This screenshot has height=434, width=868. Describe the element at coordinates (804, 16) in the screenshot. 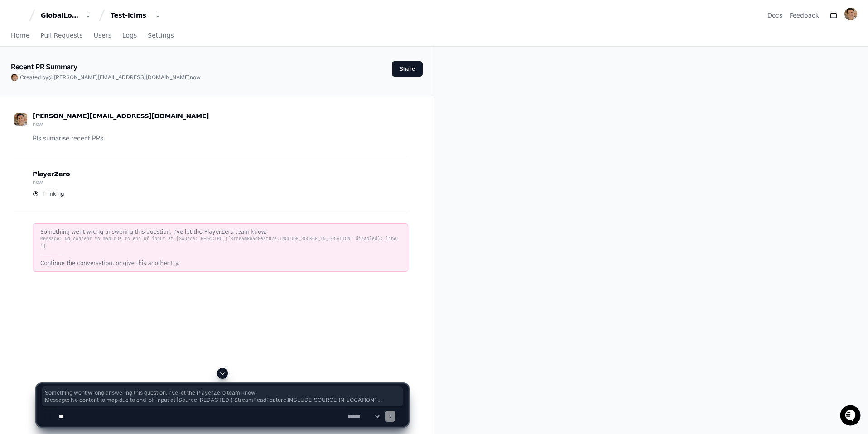

I see `button: Feedback` at that location.